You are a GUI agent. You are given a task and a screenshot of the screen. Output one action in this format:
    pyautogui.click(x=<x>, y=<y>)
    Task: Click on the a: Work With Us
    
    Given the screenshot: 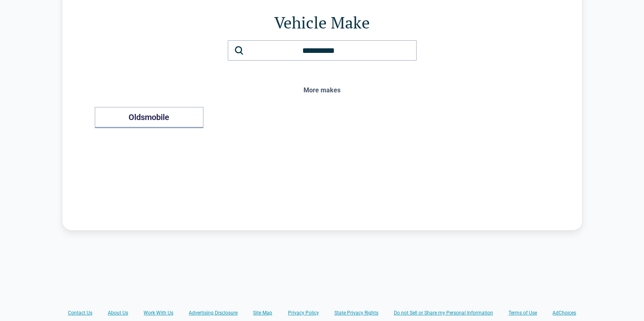 What is the action you would take?
    pyautogui.click(x=158, y=313)
    